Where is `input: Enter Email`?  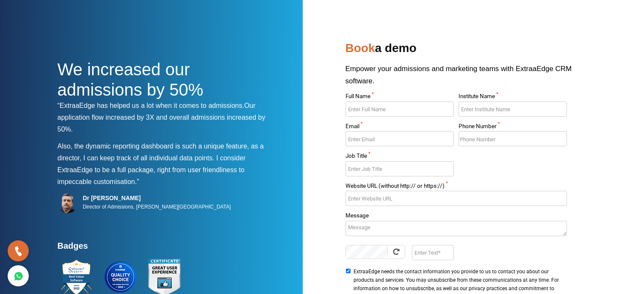
input: Enter Email is located at coordinates (400, 139).